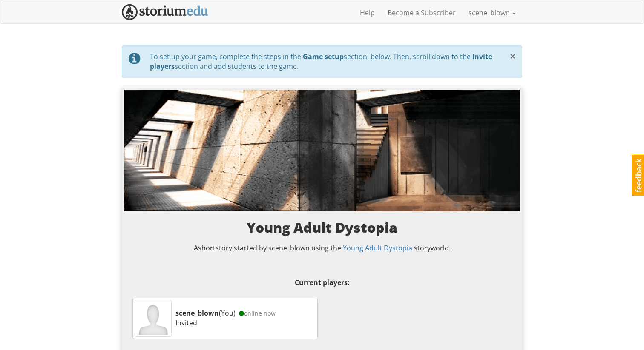 This screenshot has width=644, height=350. I want to click on img: A modern hallway, made from concrete and fashioned with strange angles., so click(322, 151).